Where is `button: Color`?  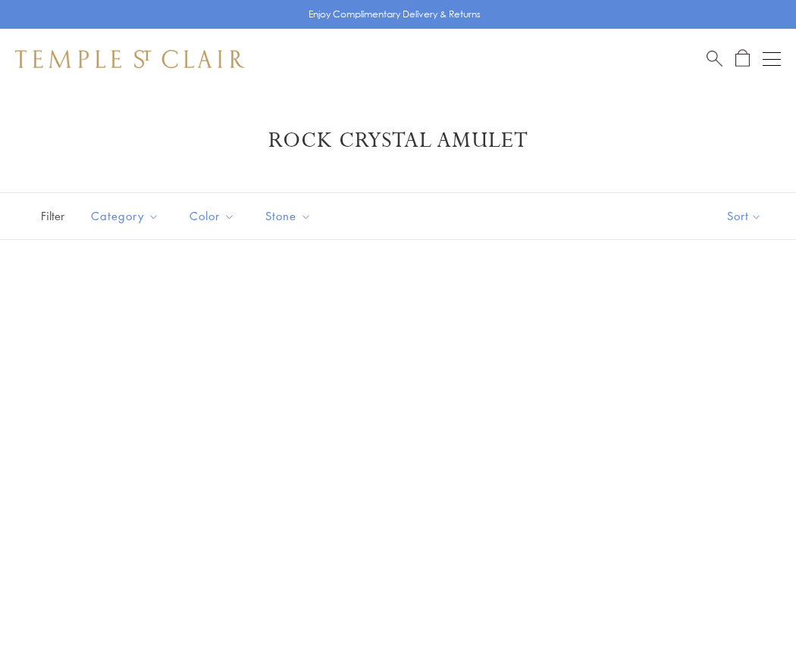
button: Color is located at coordinates (212, 216).